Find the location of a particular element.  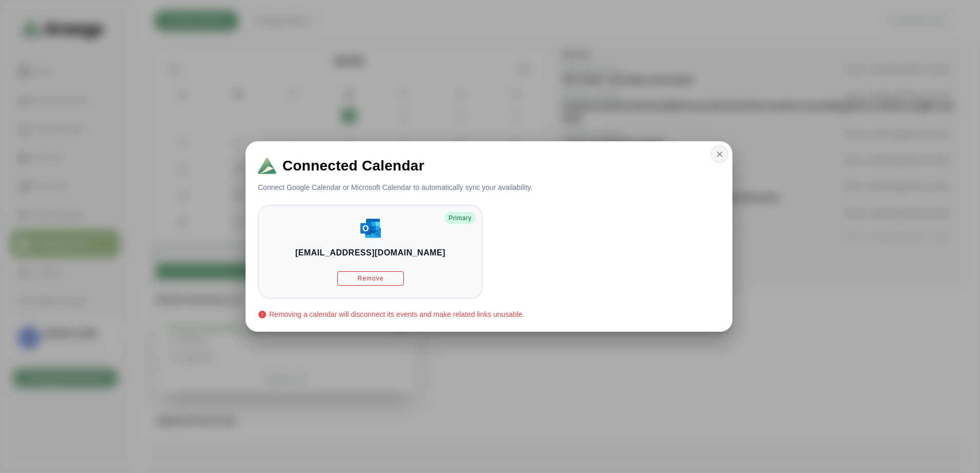

img: Outlook Calendar is located at coordinates (370, 228).